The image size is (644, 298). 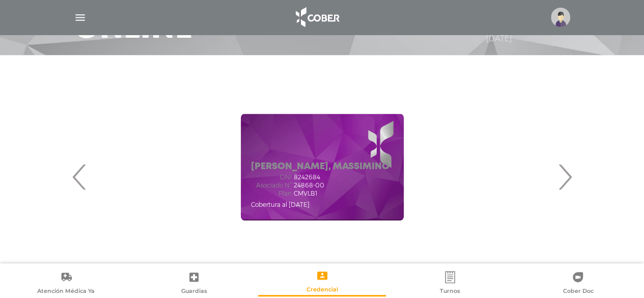 I want to click on a: Guardias, so click(x=193, y=284).